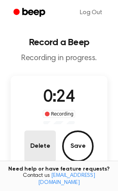 This screenshot has height=191, width=118. I want to click on span: Contact us, so click(59, 179).